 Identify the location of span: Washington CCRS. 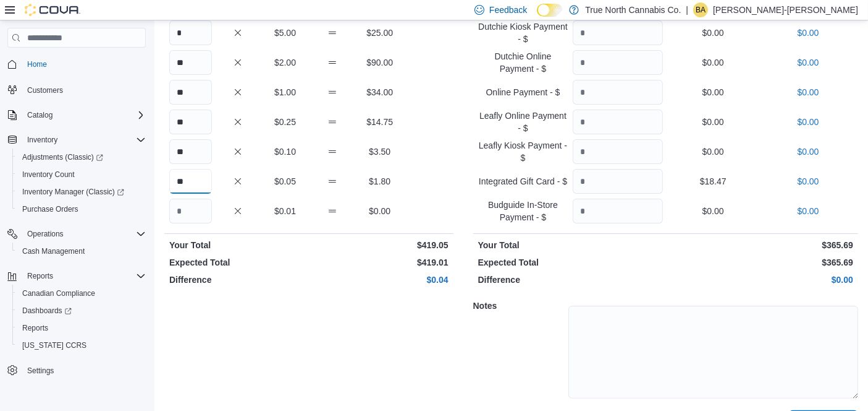
(81, 345).